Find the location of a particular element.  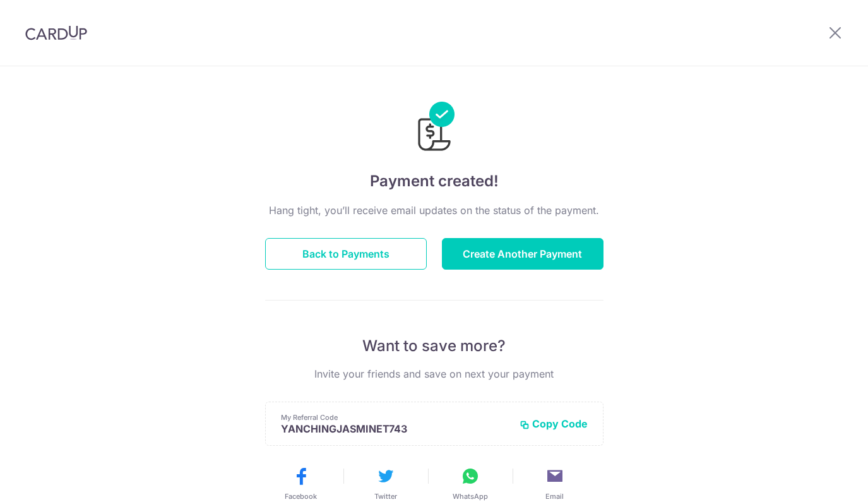

span: WhatsApp is located at coordinates (470, 496).